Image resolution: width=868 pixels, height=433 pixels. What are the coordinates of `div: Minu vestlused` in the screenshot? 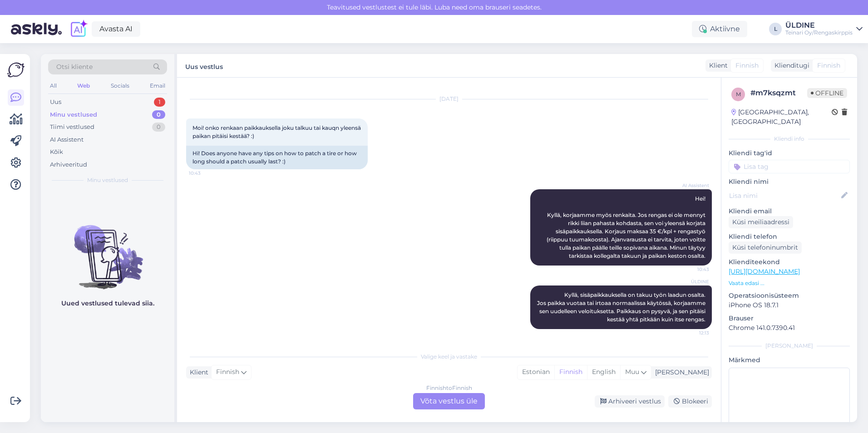 It's located at (73, 115).